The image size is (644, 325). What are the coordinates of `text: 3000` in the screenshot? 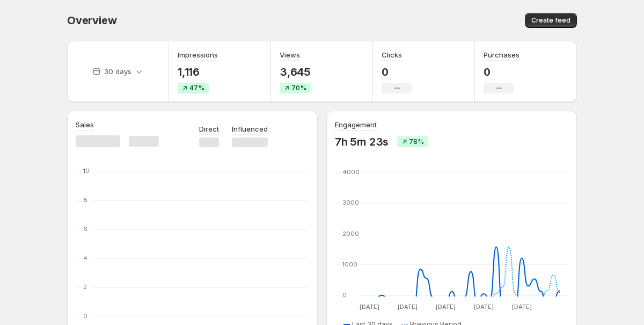 It's located at (350, 202).